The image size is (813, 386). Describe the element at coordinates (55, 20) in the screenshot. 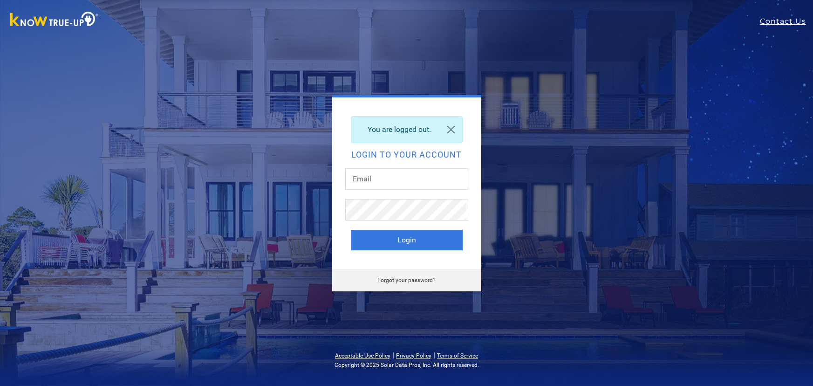

I see `img: Know True-Up` at that location.